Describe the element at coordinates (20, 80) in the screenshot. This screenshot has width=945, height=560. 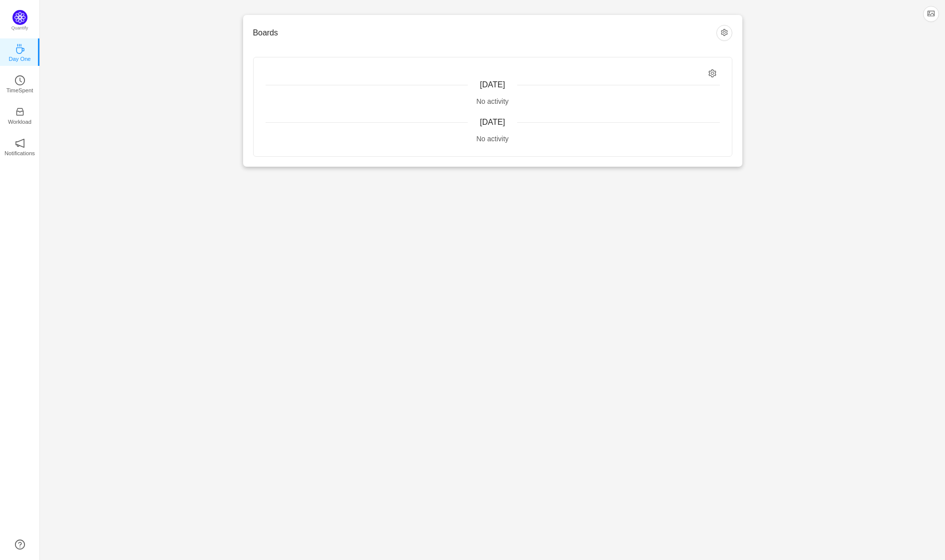
I see `i: icon: clock-circle` at that location.